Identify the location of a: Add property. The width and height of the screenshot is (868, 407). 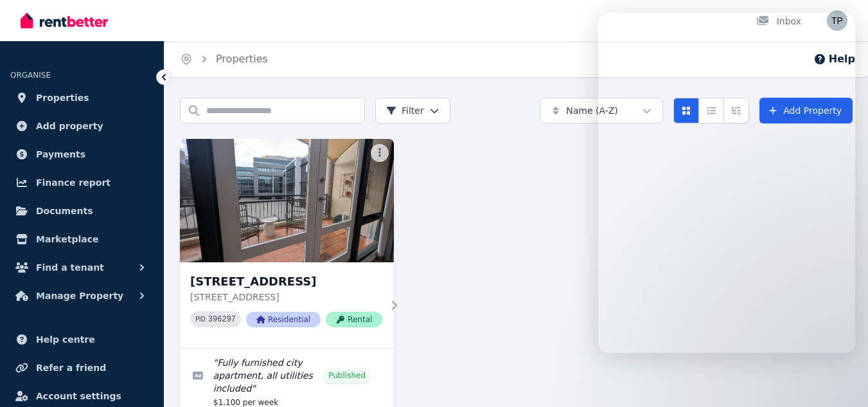
(82, 126).